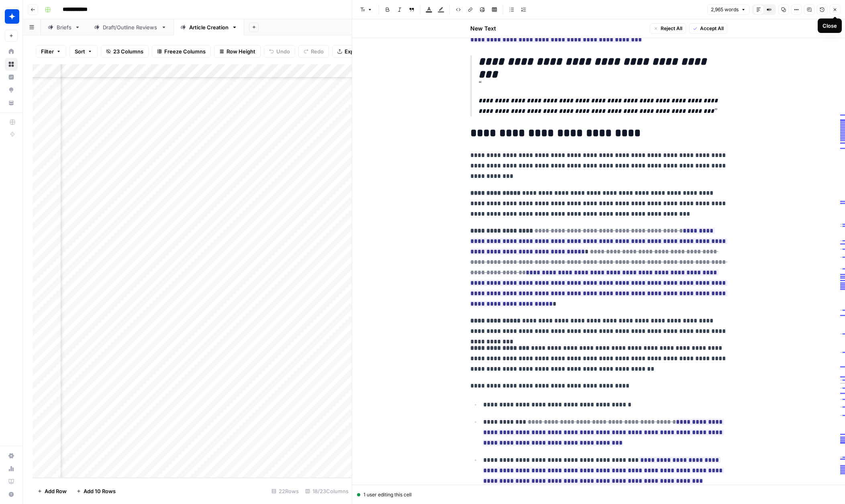 Image resolution: width=845 pixels, height=504 pixels. I want to click on button: Row Height, so click(237, 52).